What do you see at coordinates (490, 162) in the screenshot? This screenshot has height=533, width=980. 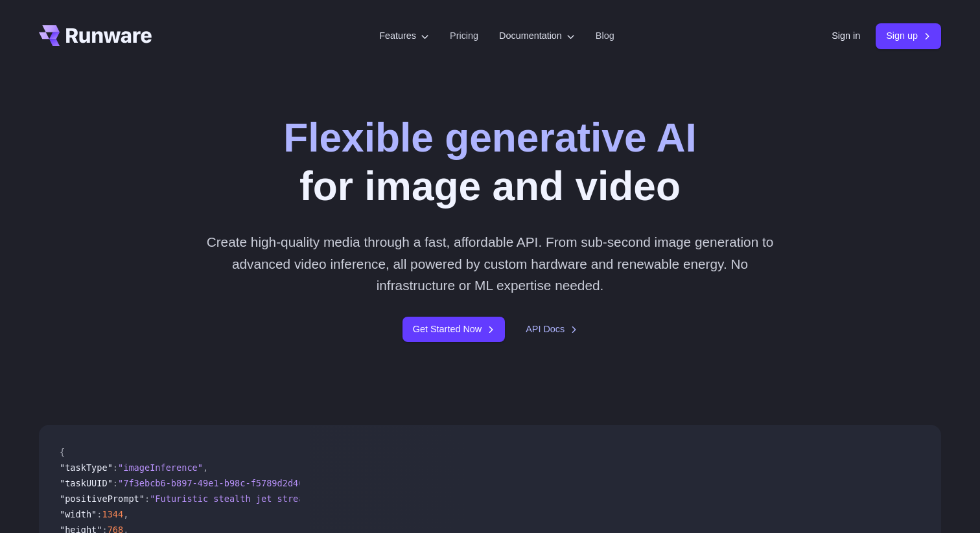 I see `h1: for image and video` at bounding box center [490, 162].